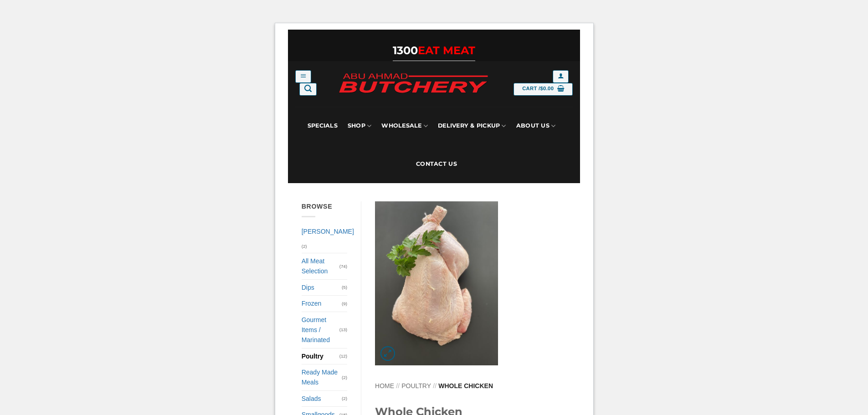 This screenshot has width=868, height=415. Describe the element at coordinates (466, 385) in the screenshot. I see `span: Whole Chicken` at that location.